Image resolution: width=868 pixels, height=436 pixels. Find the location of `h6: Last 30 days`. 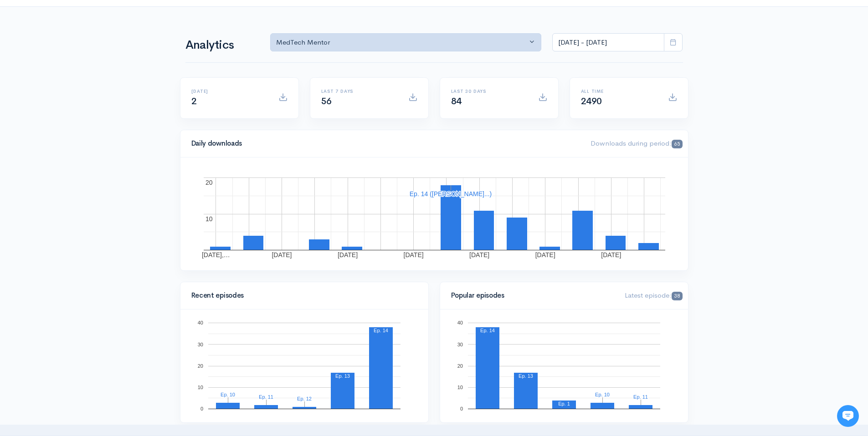

h6: Last 30 days is located at coordinates (489, 91).